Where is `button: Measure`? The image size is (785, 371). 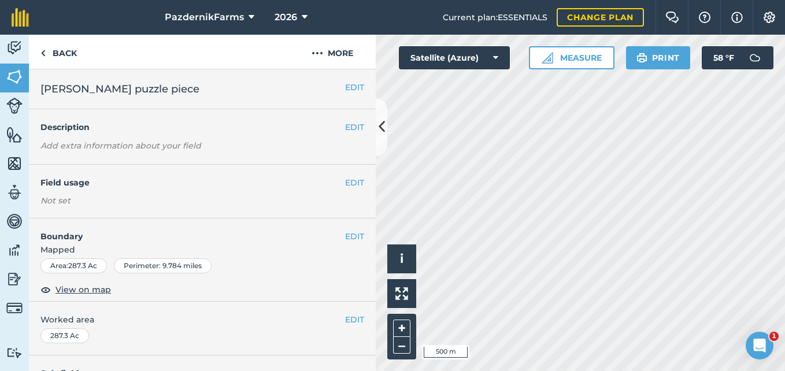 button: Measure is located at coordinates (572, 58).